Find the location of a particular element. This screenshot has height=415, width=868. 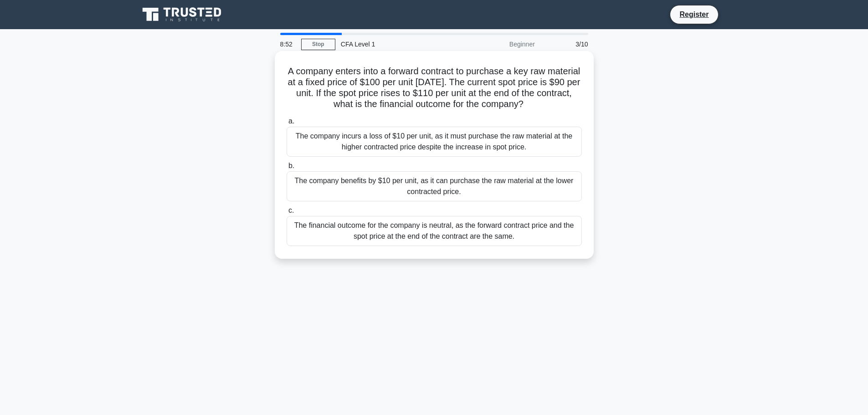

a: Stop is located at coordinates (318, 44).